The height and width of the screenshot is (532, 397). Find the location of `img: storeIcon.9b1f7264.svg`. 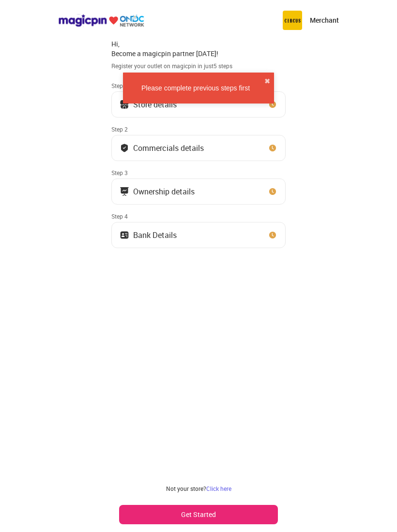

img: storeIcon.9b1f7264.svg is located at coordinates (124, 104).